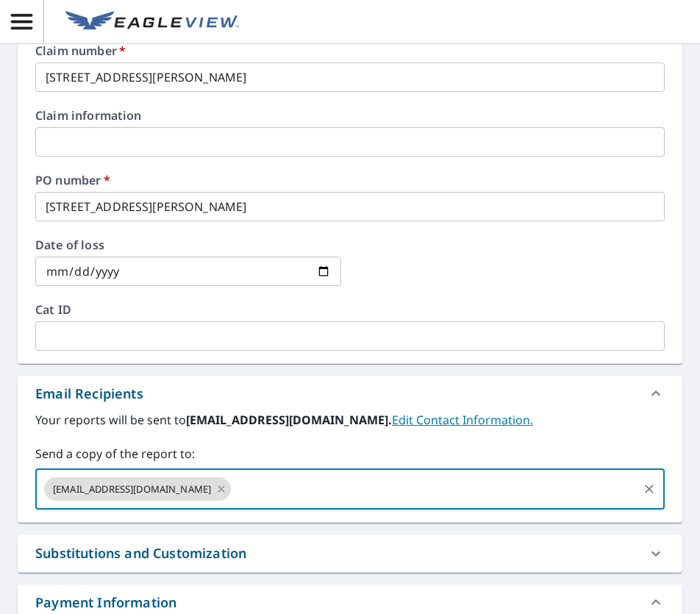  Describe the element at coordinates (350, 116) in the screenshot. I see `label: Claim information` at that location.